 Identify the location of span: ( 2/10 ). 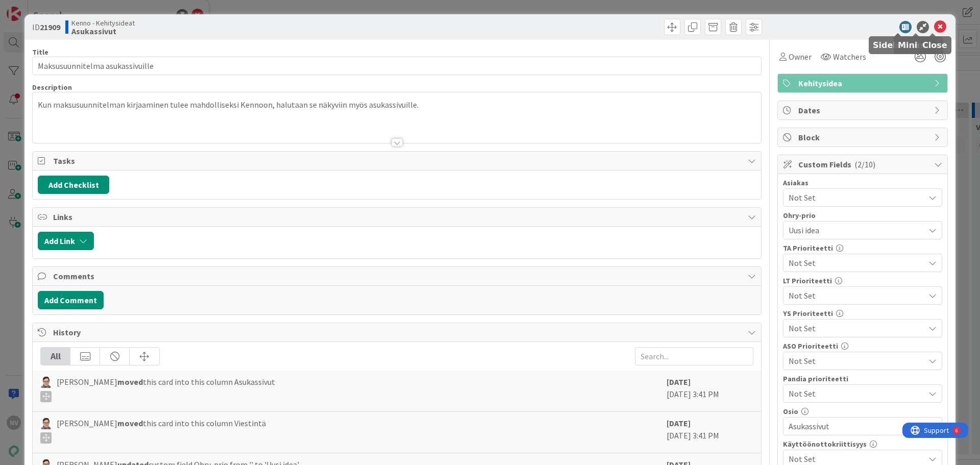
(865, 164).